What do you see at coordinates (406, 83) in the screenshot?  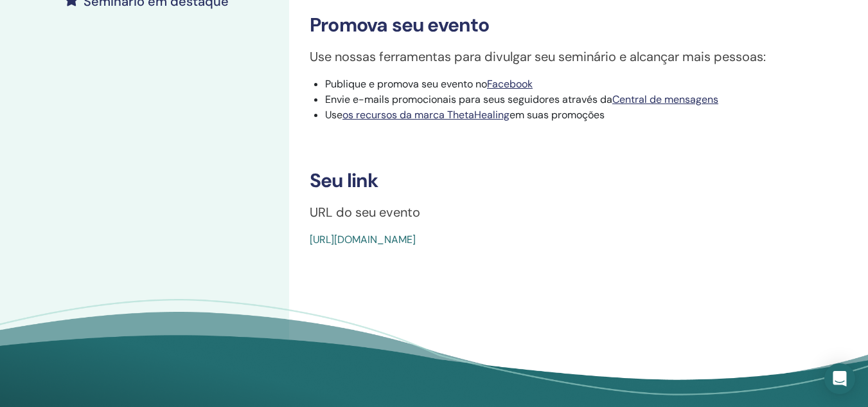 I see `font: Publique e promova seu evento no` at bounding box center [406, 83].